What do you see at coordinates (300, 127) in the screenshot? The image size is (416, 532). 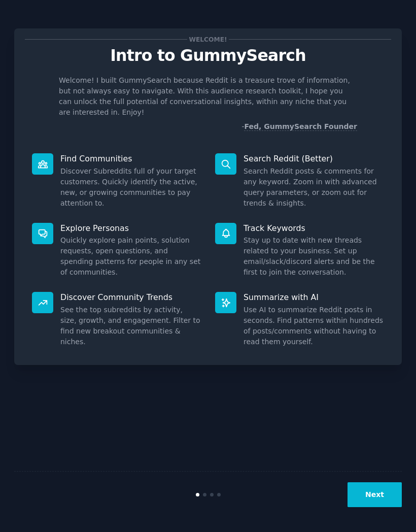 I see `a: Fed, GummySearch Founder` at bounding box center [300, 127].